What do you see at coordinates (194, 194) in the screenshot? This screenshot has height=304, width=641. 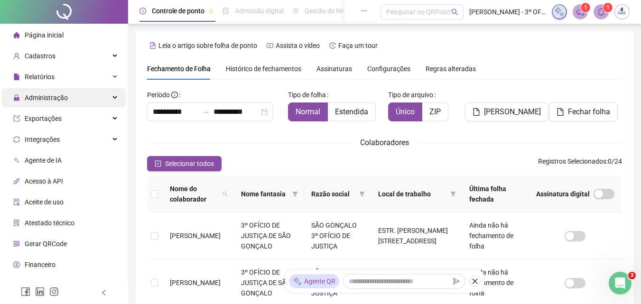 I see `span: Nome do colaborador` at bounding box center [194, 194].